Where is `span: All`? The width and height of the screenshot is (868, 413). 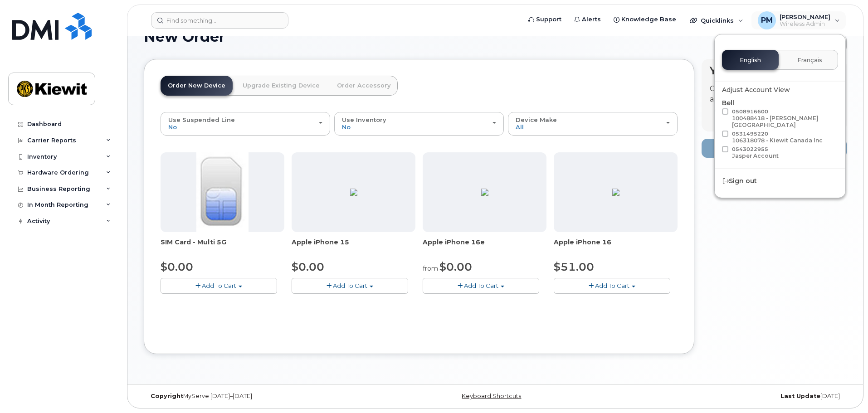
span: All is located at coordinates (519, 127).